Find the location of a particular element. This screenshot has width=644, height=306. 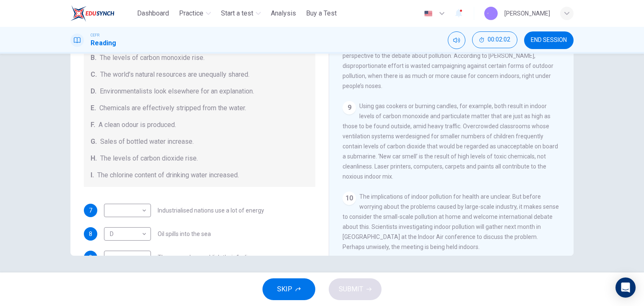

span: 00:02:02 is located at coordinates (499, 40).